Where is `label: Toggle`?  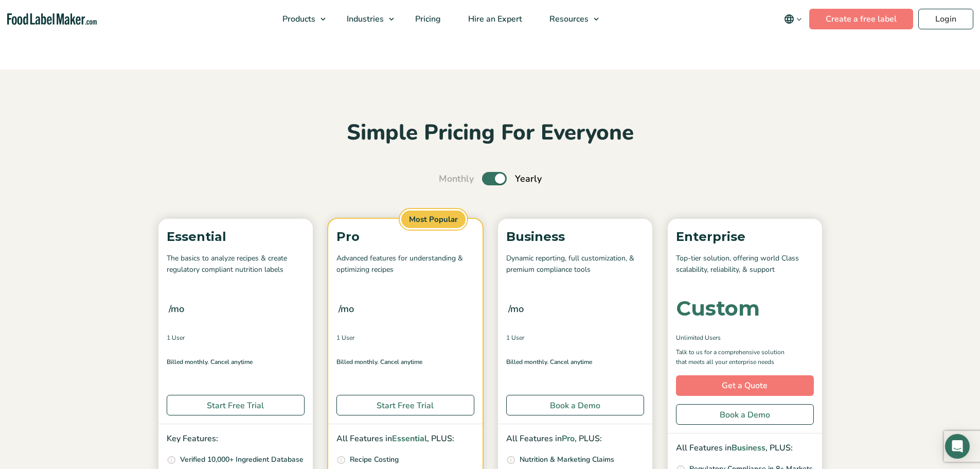 label: Toggle is located at coordinates (495, 179).